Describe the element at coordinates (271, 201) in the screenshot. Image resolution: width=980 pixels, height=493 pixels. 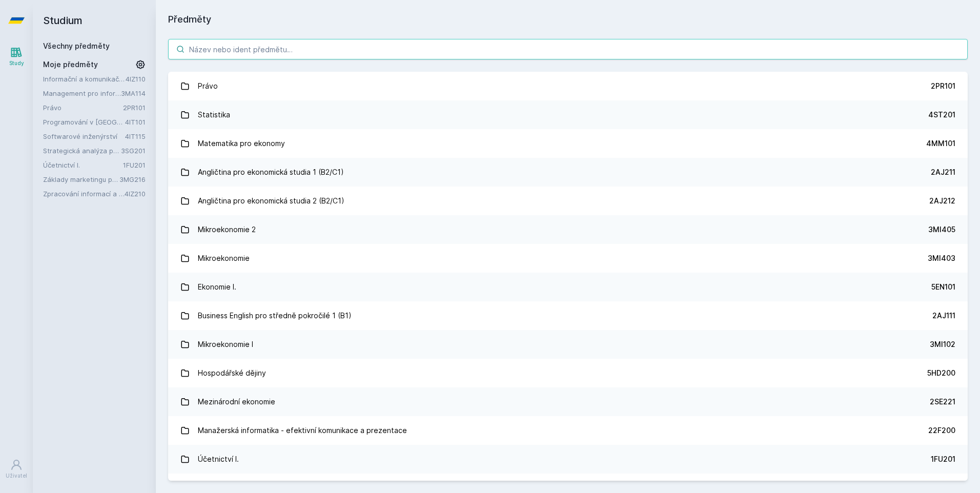
I see `div: Angličtina pro ekonomická studia 2 (B2/C1)` at that location.